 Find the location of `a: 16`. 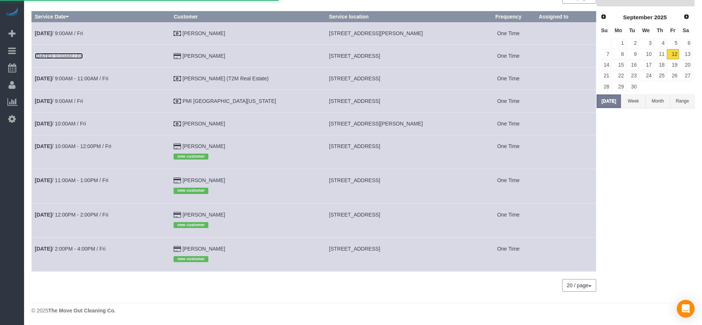

a: 16 is located at coordinates (632, 65).